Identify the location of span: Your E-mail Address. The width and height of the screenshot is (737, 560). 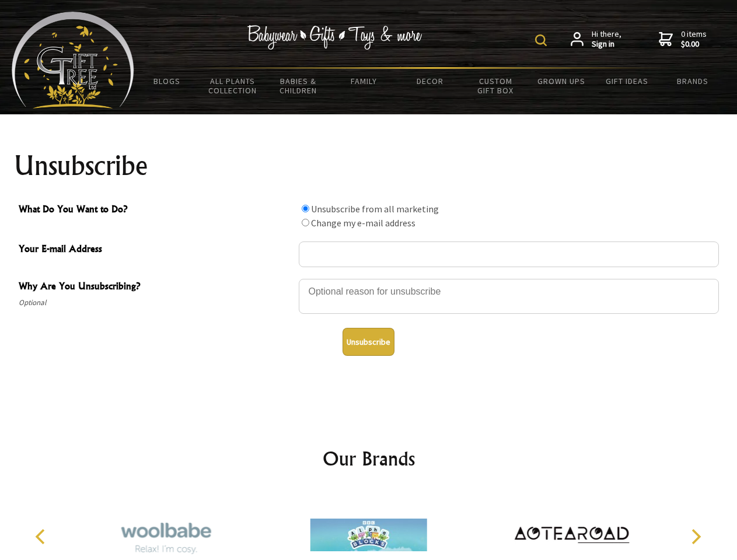
(156, 250).